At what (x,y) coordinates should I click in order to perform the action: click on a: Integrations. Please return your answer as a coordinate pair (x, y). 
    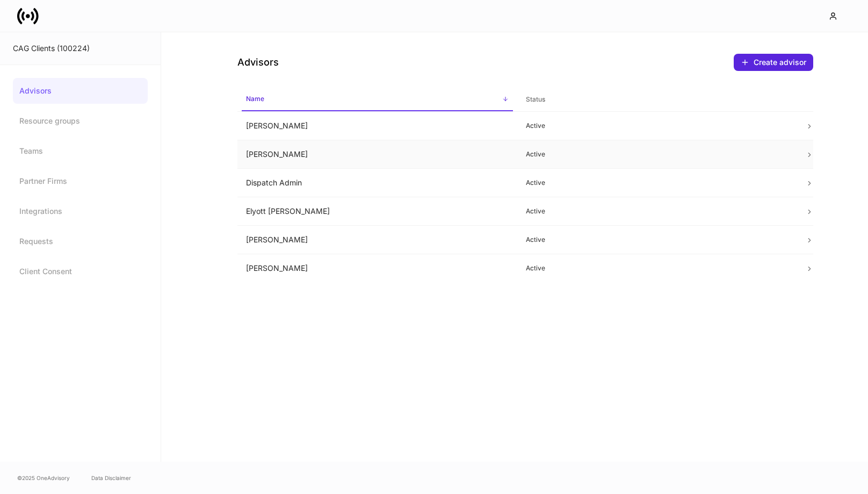
    Looking at the image, I should click on (80, 211).